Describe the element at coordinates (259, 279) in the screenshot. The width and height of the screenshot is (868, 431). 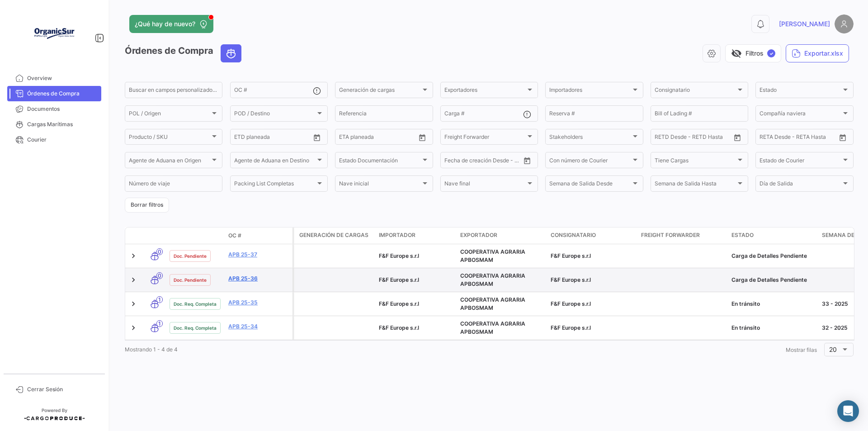
I see `a: APB 25-36` at that location.